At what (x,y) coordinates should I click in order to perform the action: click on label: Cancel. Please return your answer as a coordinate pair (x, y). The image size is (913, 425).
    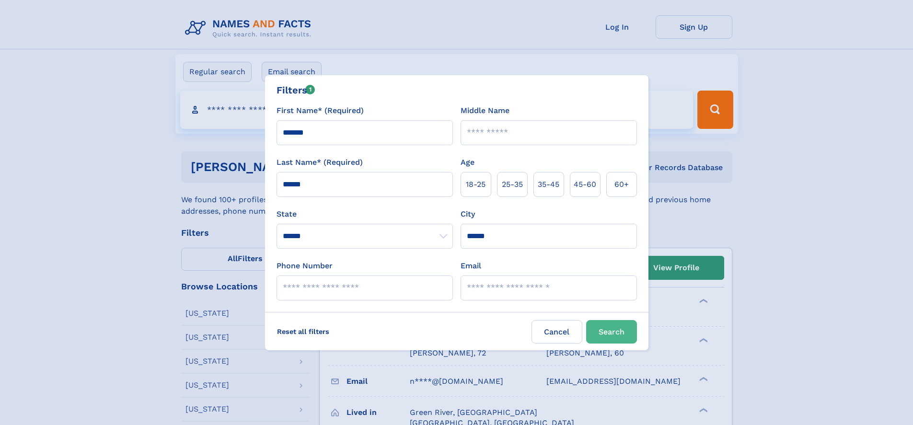
    Looking at the image, I should click on (557, 331).